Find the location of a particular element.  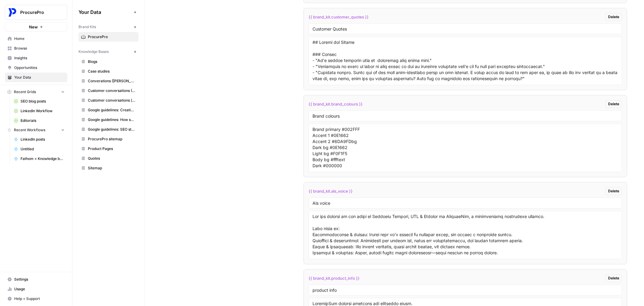

a: Google guidelines: How search works is located at coordinates (108, 120).